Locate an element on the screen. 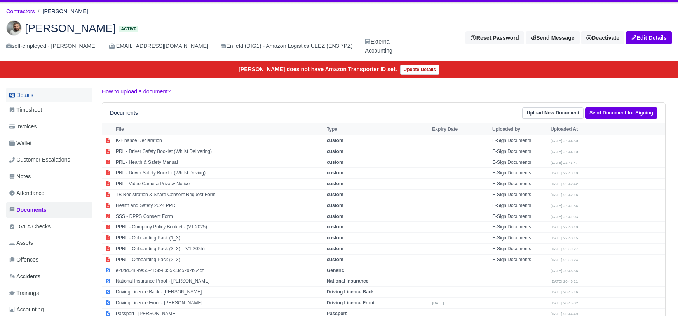 This screenshot has height=316, width=678. strong: Driving Licence Back is located at coordinates (350, 292).